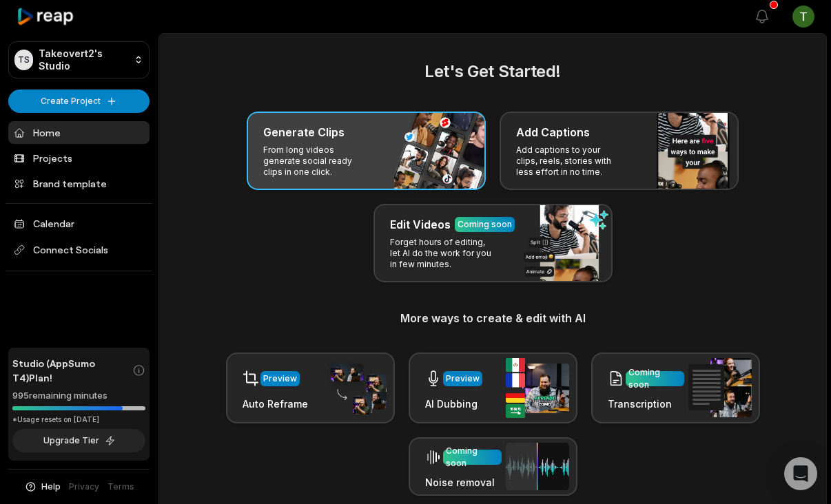  What do you see at coordinates (79, 132) in the screenshot?
I see `a: Home` at bounding box center [79, 132].